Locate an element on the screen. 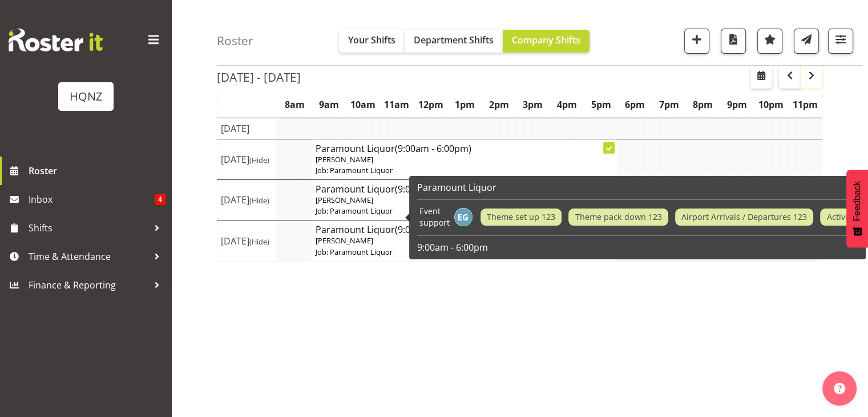 The image size is (868, 417). button: Highlight an important date within the roster. is located at coordinates (770, 41).